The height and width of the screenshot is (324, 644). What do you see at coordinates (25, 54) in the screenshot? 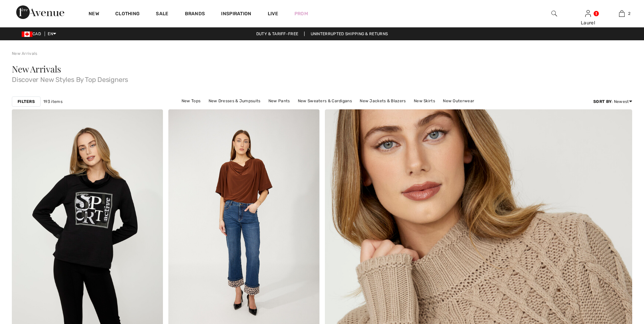
I see `a: New Arrivals` at bounding box center [25, 54].